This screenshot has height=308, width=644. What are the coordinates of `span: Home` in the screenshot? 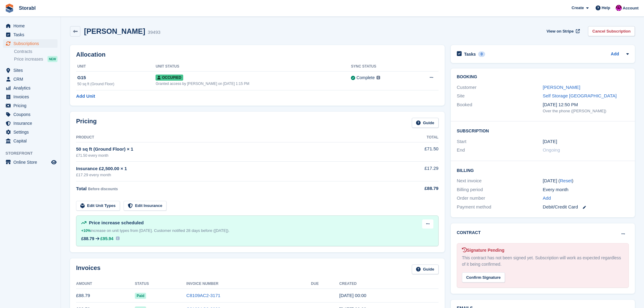 It's located at (31, 26).